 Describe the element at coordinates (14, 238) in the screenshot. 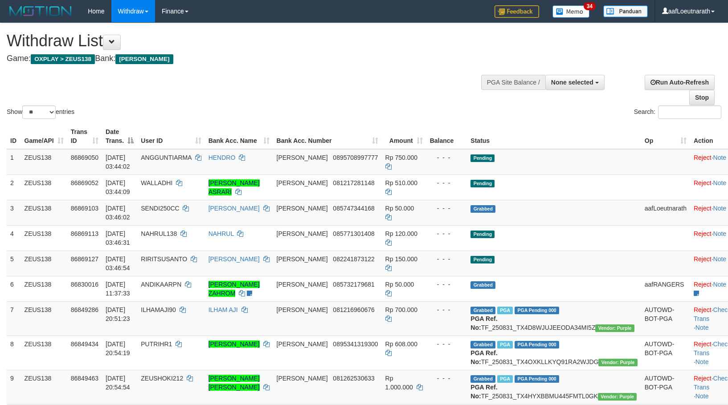

I see `td: 4` at that location.